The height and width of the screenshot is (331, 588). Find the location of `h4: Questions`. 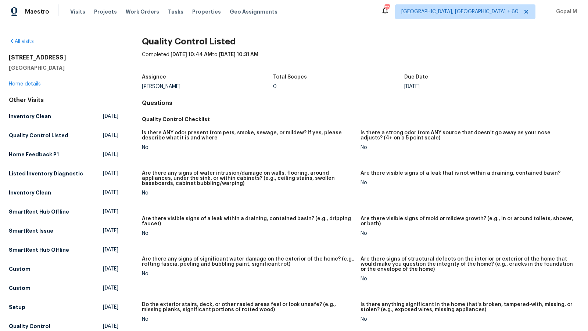

h4: Questions is located at coordinates (360, 103).